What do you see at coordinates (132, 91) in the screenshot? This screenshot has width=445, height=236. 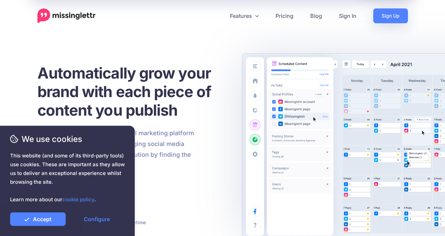 I see `h1: Automatically grow your brand with each piece of content you publish` at bounding box center [132, 91].